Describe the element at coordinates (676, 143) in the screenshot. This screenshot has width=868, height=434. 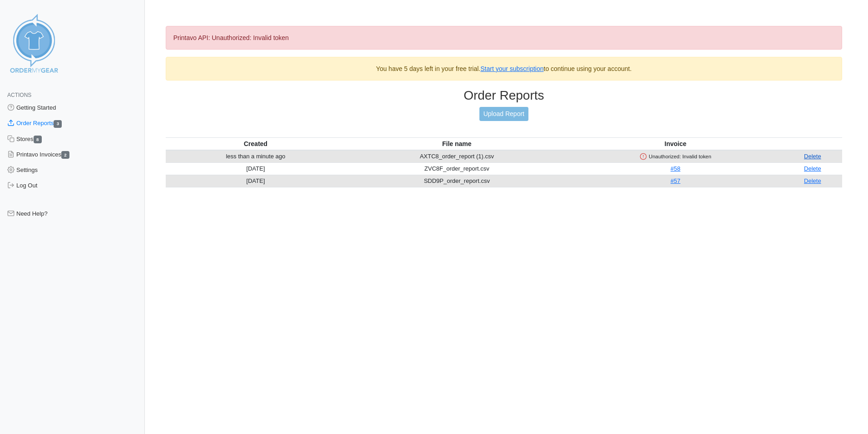
I see `th: Invoice` at that location.